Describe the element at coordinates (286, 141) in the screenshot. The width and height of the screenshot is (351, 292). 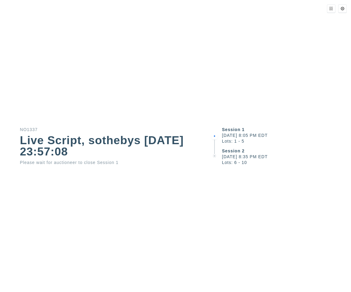
I see `div: Lots: 1 - 5` at that location.